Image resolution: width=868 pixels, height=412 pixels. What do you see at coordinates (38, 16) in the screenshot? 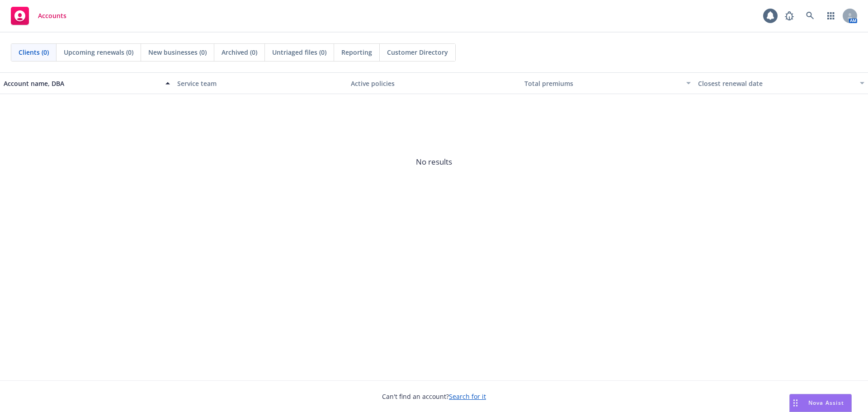
I see `a: Accounts` at bounding box center [38, 16].